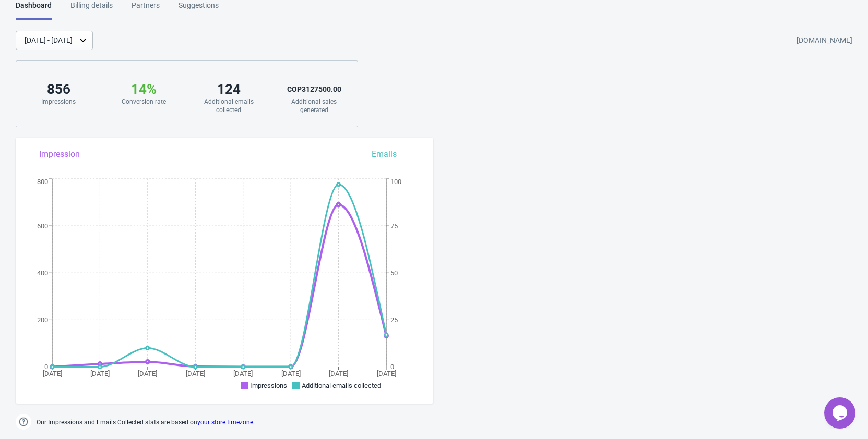 The width and height of the screenshot is (868, 439). Describe the element at coordinates (144, 89) in the screenshot. I see `div: 14 %` at that location.